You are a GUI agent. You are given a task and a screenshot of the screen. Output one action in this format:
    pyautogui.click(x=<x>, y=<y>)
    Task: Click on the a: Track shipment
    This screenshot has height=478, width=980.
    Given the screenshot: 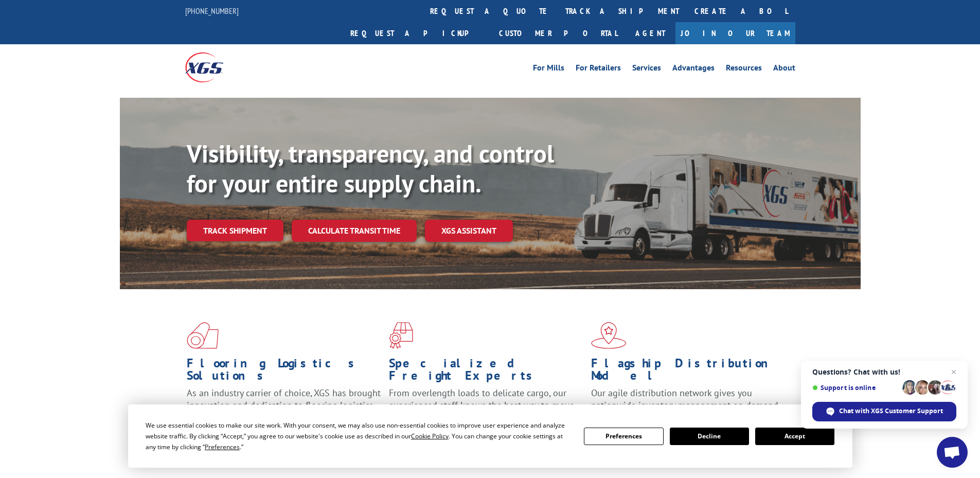 What is the action you would take?
    pyautogui.click(x=235, y=231)
    